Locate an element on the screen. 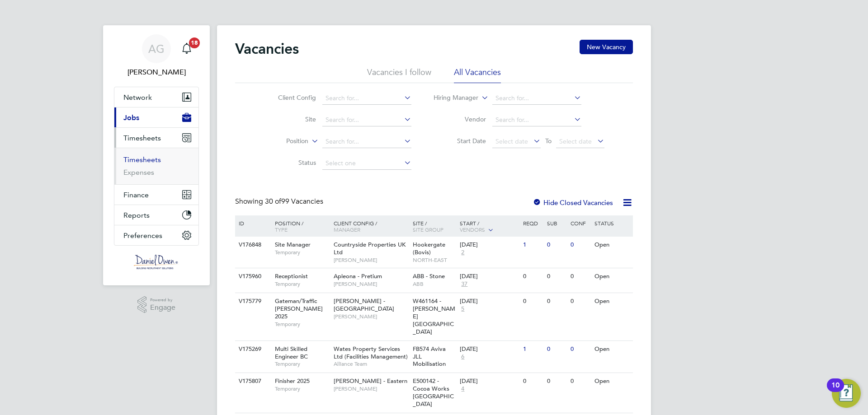  span: Reports is located at coordinates (137, 215).